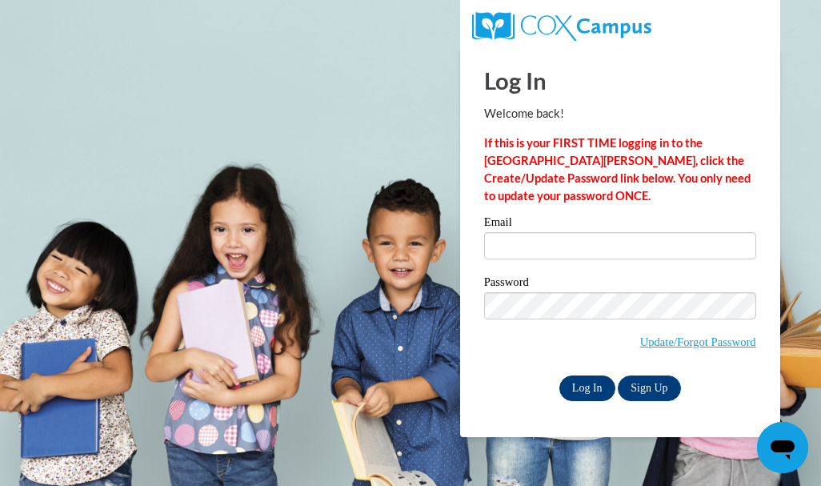  Describe the element at coordinates (621, 284) in the screenshot. I see `label: Password` at that location.